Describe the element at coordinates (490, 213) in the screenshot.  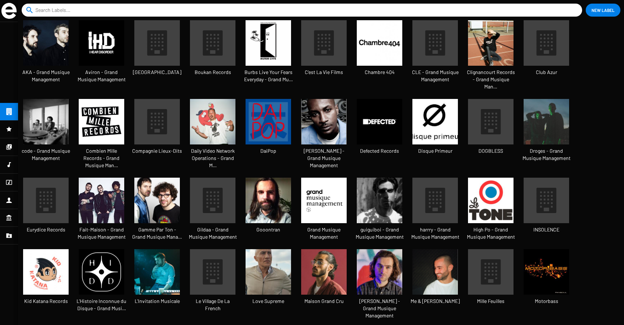
I see `a: High Po - Grand Musique Management` at that location.